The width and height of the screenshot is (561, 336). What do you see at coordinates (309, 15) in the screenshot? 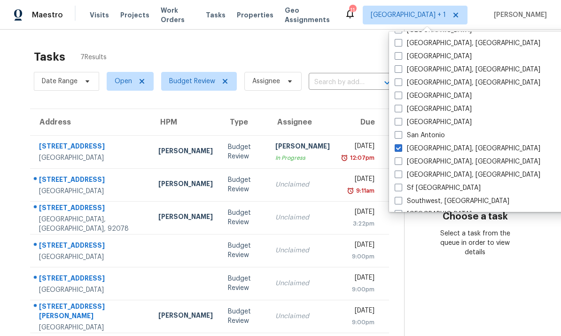
I see `span: Geo Assignments` at bounding box center [309, 15].